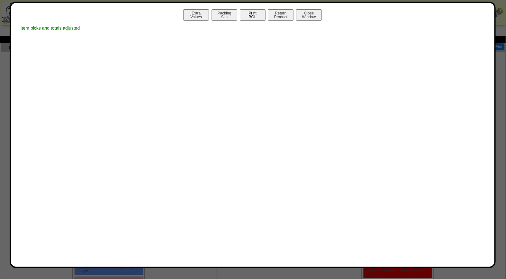 Image resolution: width=506 pixels, height=279 pixels. What do you see at coordinates (225, 17) in the screenshot?
I see `a: PackingSlip` at bounding box center [225, 17].